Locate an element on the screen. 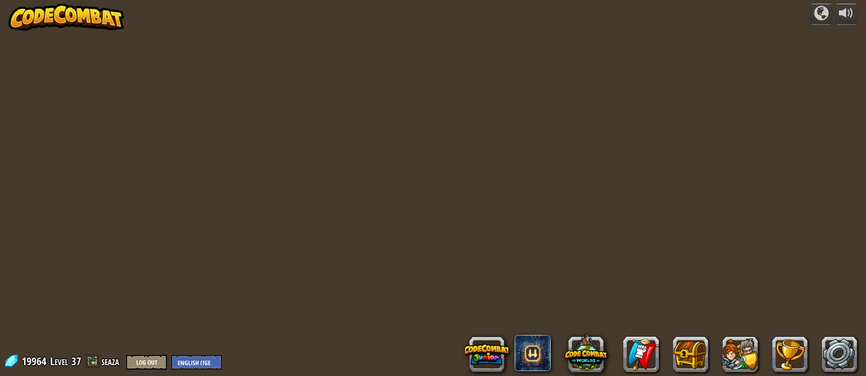 The height and width of the screenshot is (376, 866). button: Campaigns is located at coordinates (821, 14).